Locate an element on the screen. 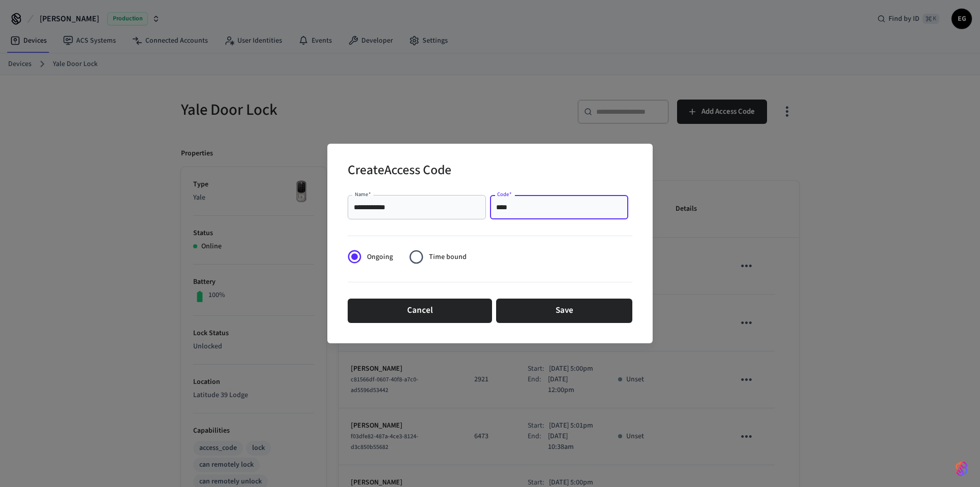 Image resolution: width=980 pixels, height=487 pixels. img: SeamLogoGradient.69752ec5.svg is located at coordinates (962, 469).